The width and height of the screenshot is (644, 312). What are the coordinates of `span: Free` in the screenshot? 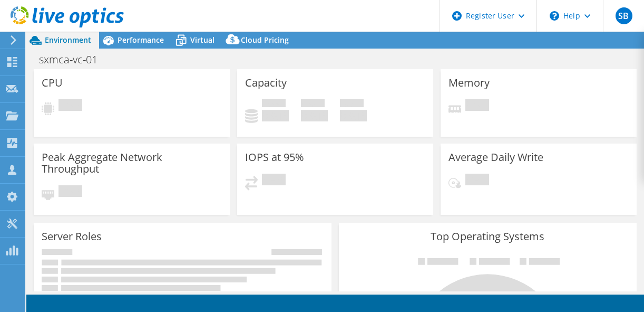 It's located at (313, 105).